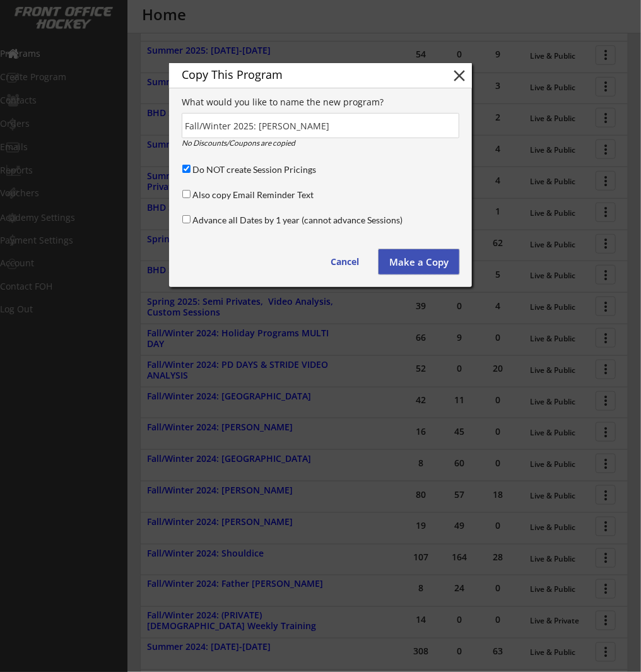 The image size is (641, 672). What do you see at coordinates (254, 169) in the screenshot?
I see `label: Do NOT create Session Pricings` at bounding box center [254, 169].